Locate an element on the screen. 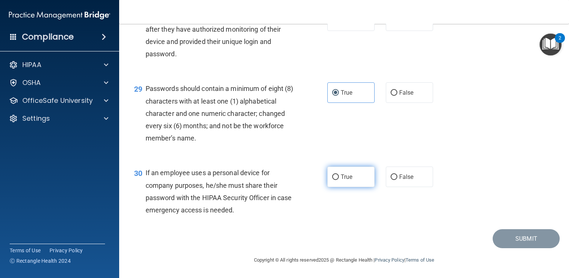 Image resolution: width=569 pixels, height=278 pixels. a: OfficeSafe University is located at coordinates (58, 100).